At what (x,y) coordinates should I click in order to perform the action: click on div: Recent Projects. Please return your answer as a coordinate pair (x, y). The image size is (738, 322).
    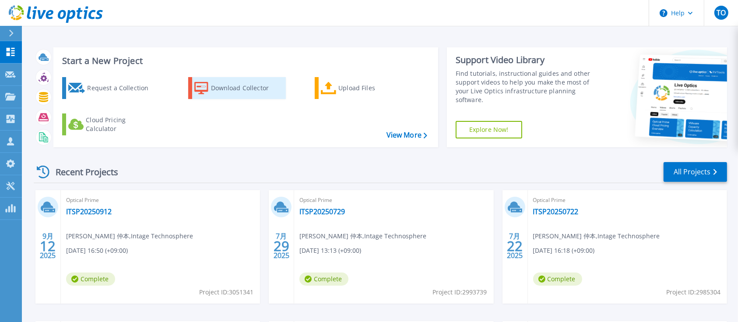
    Looking at the image, I should click on (82, 171).